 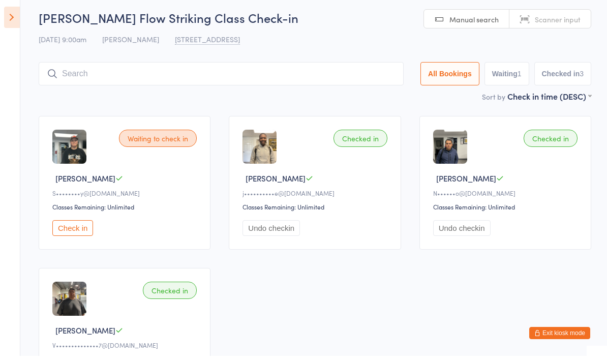 I want to click on img: image1744984104.png, so click(x=69, y=152).